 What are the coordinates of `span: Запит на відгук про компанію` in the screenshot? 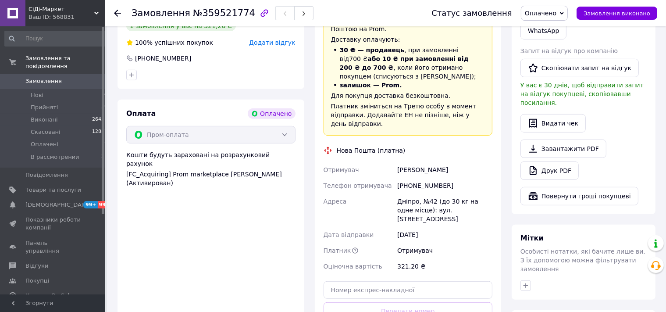 It's located at (569, 51).